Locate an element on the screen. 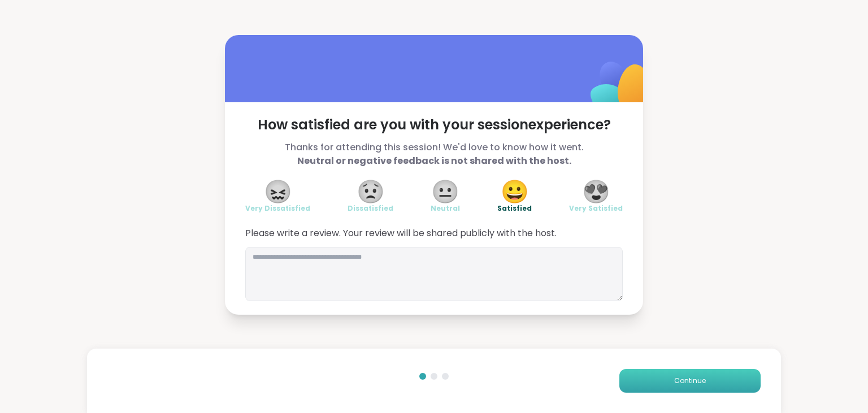 The height and width of the screenshot is (413, 868). span: How satisfied are you with your session experience? is located at coordinates (434, 125).